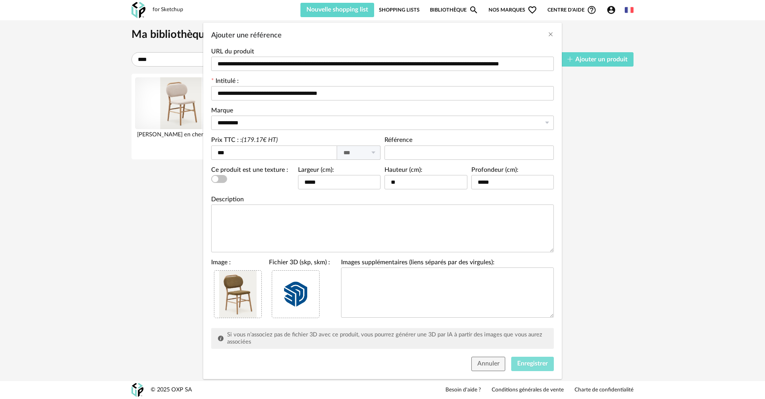  I want to click on label: Image :, so click(221, 263).